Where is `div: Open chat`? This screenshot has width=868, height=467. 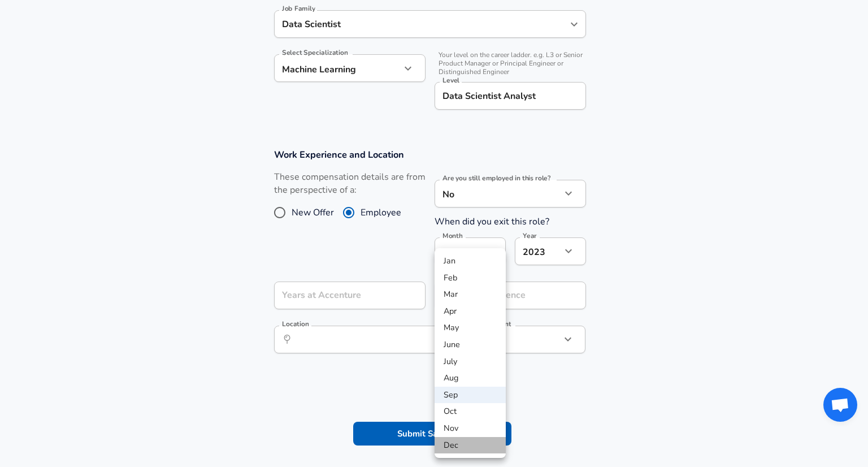 div: Open chat is located at coordinates (840, 405).